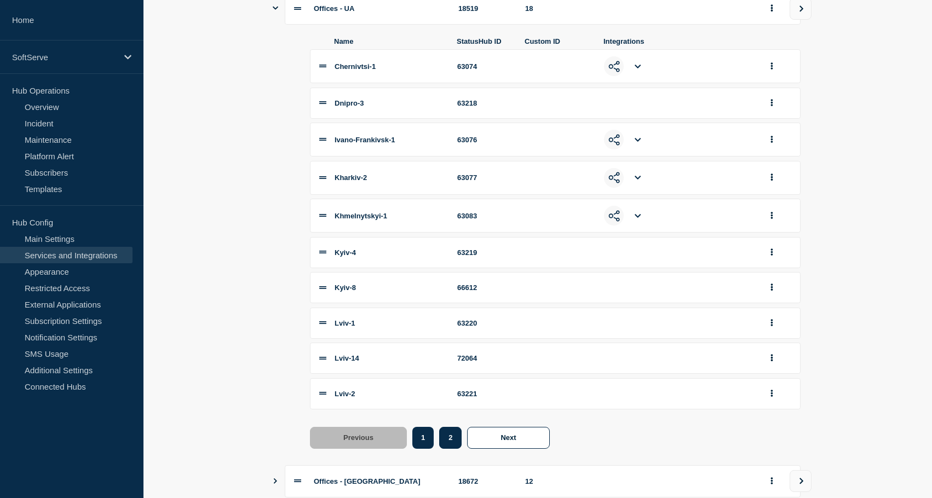  What do you see at coordinates (639, 481) in the screenshot?
I see `div: 12` at bounding box center [639, 481].